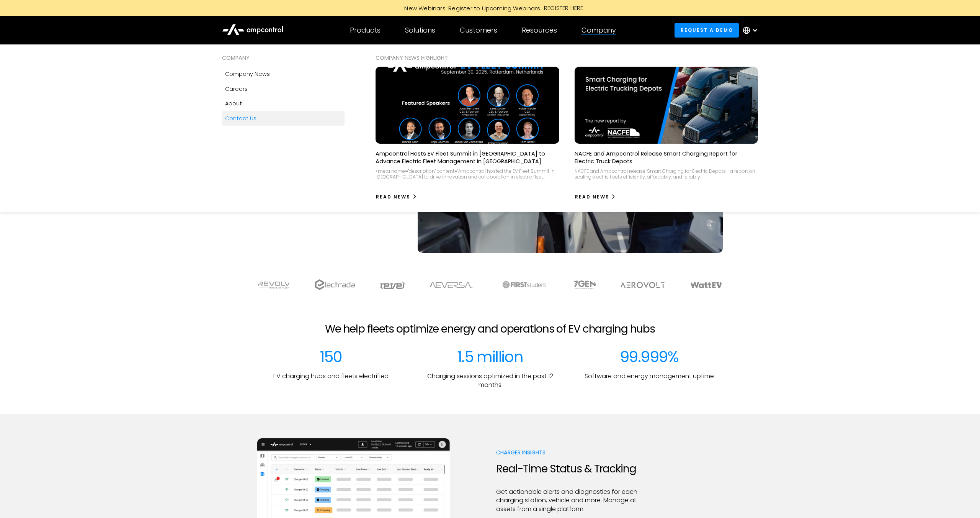  What do you see at coordinates (283, 89) in the screenshot?
I see `a: Careers` at bounding box center [283, 89].